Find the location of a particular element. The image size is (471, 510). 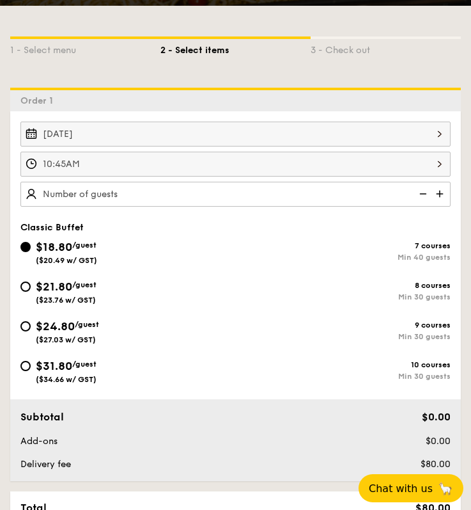

button: Chat with us🦙 is located at coordinates (411, 488).